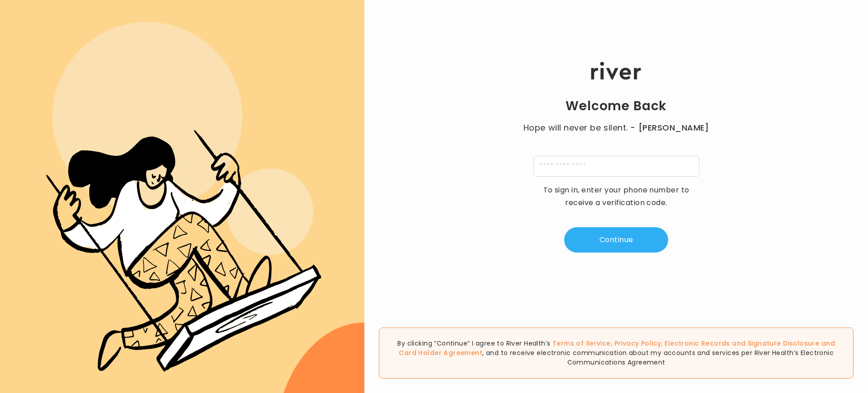  What do you see at coordinates (616, 196) in the screenshot?
I see `p: To sign in, enter your phone number to receive a verification code.` at bounding box center [616, 196].